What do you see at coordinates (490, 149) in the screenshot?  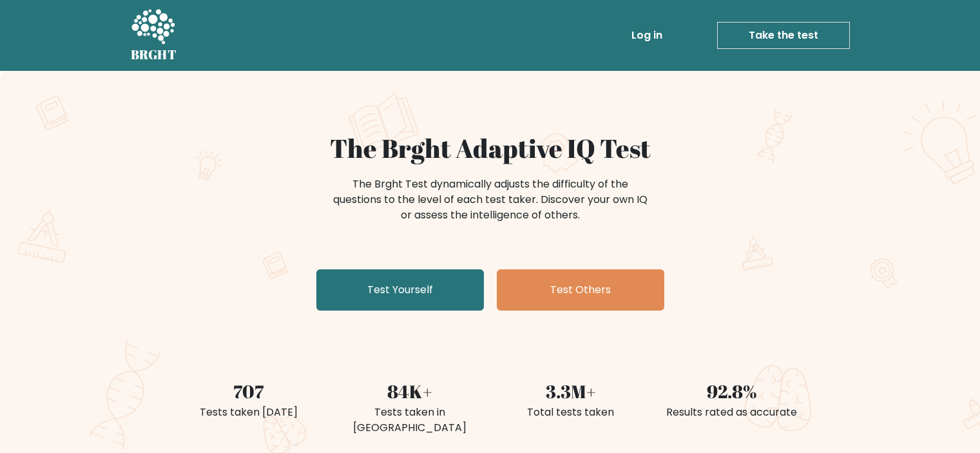 I see `h1: The Brght Adaptive IQ Test` at bounding box center [490, 149].